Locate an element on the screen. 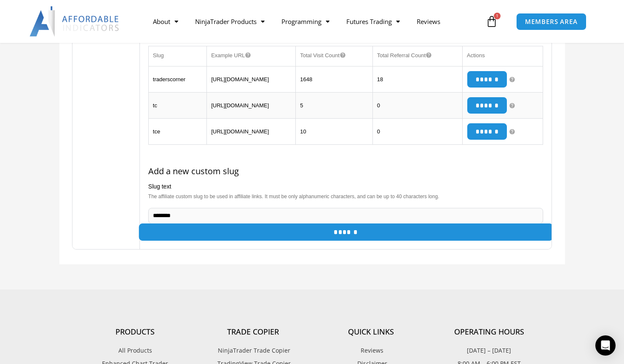  td: 10 is located at coordinates (334, 132).